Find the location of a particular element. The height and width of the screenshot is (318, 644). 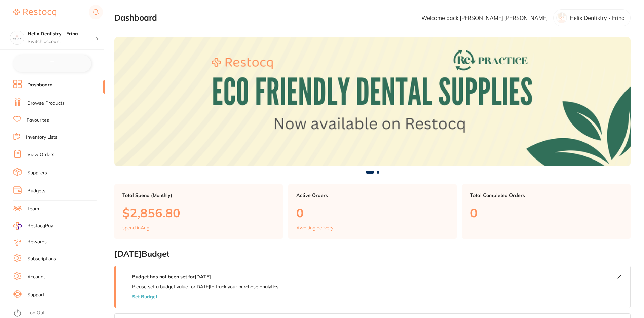

p: spend in Aug is located at coordinates (136, 228).